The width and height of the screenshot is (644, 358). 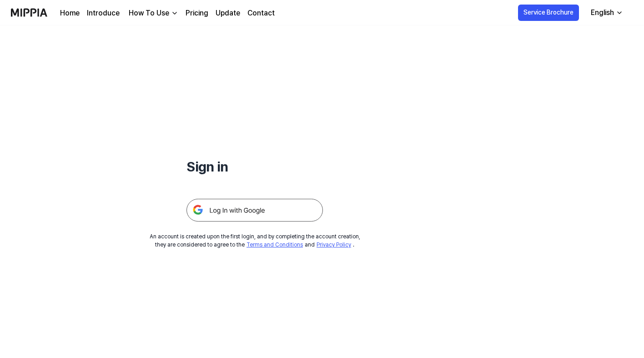 What do you see at coordinates (261, 13) in the screenshot?
I see `a: Contact` at bounding box center [261, 13].